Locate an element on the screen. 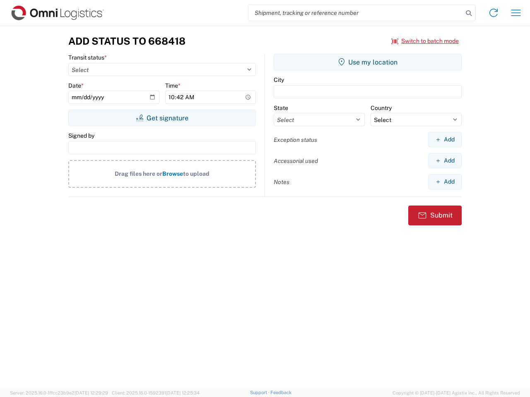 The width and height of the screenshot is (530, 397). label: Time is located at coordinates (173, 86).